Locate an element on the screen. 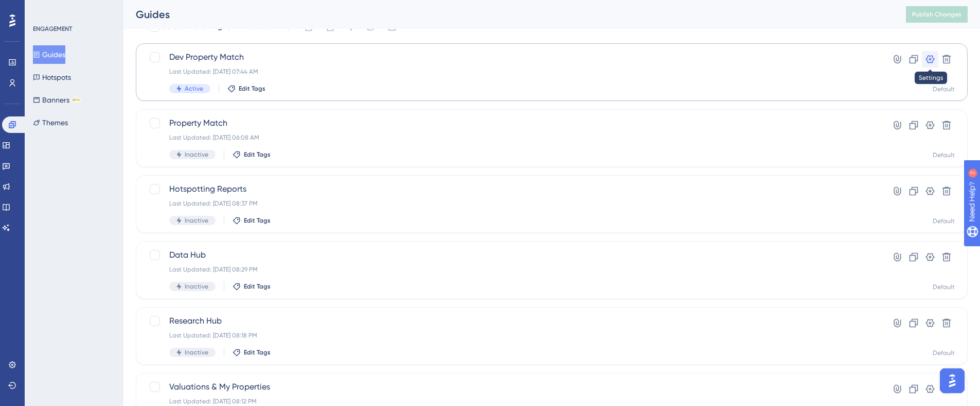 This screenshot has width=980, height=406. button: Publish Changes is located at coordinates (937, 15).